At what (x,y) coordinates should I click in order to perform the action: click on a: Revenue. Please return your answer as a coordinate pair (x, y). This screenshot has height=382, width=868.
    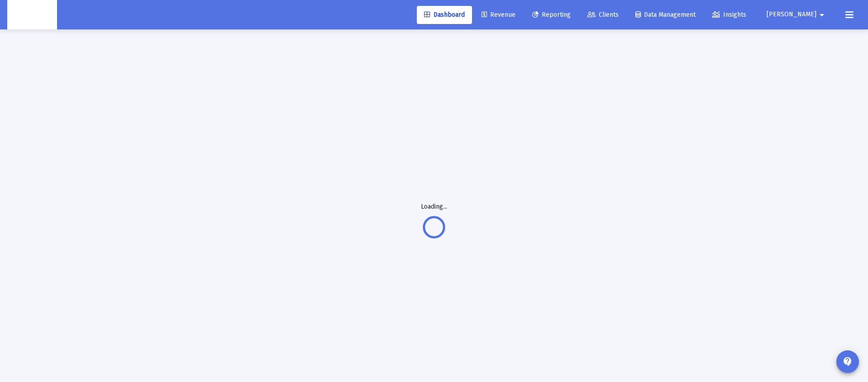
    Looking at the image, I should click on (498, 15).